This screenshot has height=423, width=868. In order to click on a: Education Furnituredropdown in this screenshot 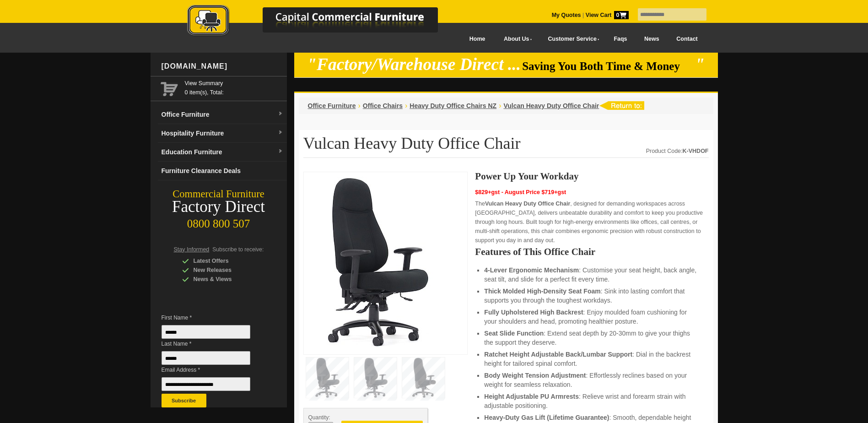, I will do `click(222, 152)`.